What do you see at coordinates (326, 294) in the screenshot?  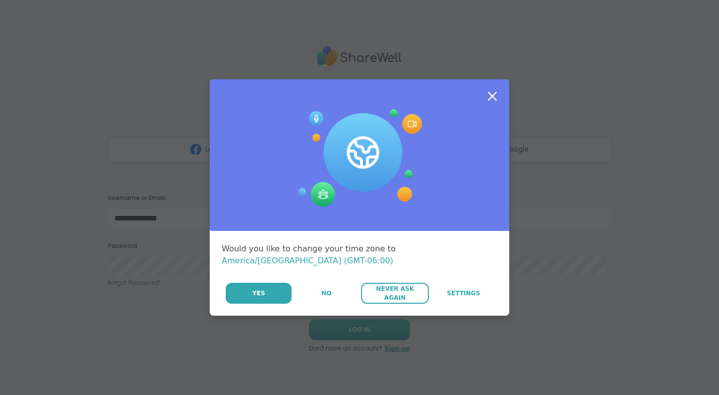 I see `button: No` at bounding box center [326, 294].